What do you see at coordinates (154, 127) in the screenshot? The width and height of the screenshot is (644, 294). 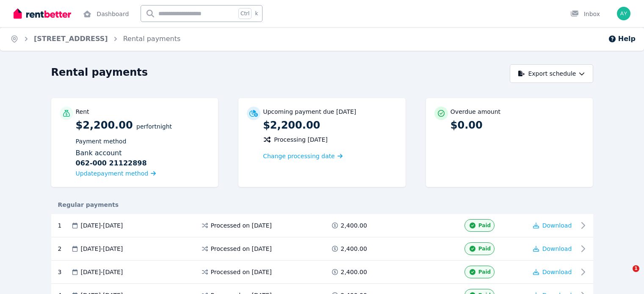 I see `span: per Fortnight` at bounding box center [154, 127].